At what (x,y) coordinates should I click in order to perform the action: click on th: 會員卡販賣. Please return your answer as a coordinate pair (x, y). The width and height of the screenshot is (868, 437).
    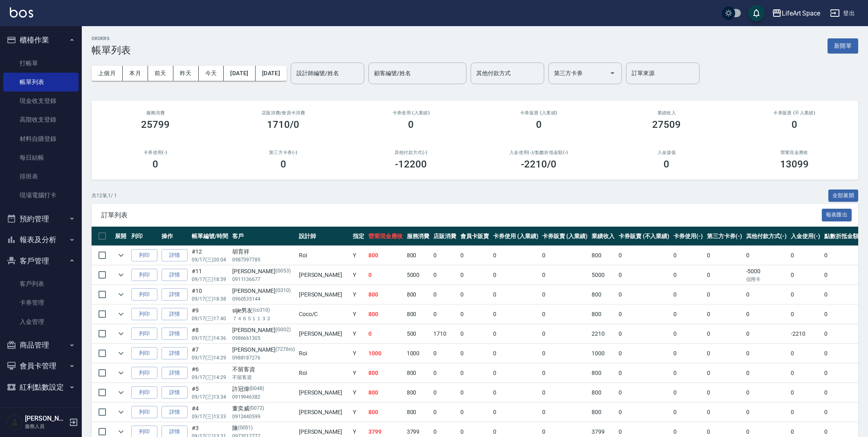
    Looking at the image, I should click on (474, 236).